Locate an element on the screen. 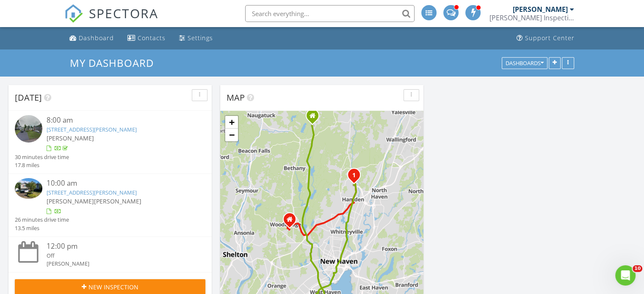 Image resolution: width=644 pixels, height=294 pixels. a: Support Center is located at coordinates (545, 38).